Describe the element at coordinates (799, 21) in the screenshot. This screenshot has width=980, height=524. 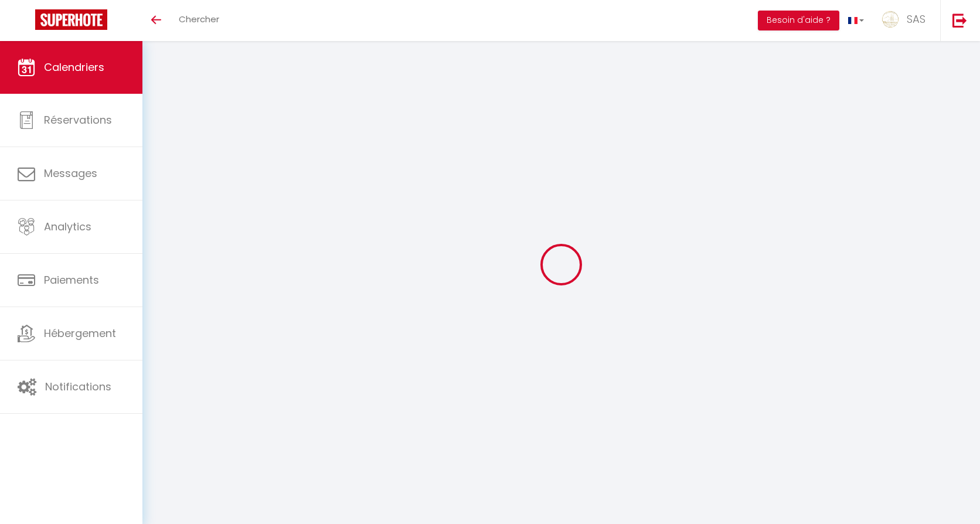
I see `button: Besoin d'aide ?` at that location.